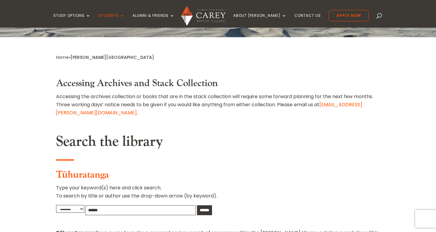 The width and height of the screenshot is (436, 232). What do you see at coordinates (218, 176) in the screenshot?
I see `h3: Tūhuratanga` at bounding box center [218, 176].